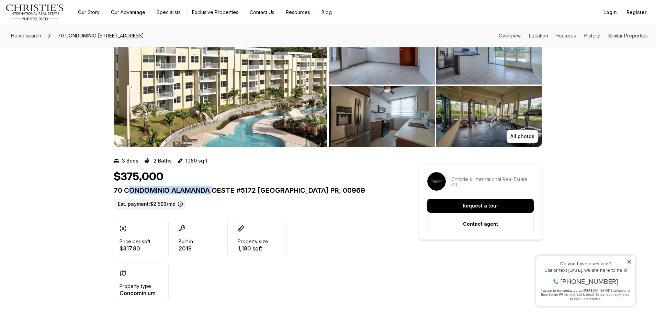  Describe the element at coordinates (162, 161) in the screenshot. I see `p: 2 Baths` at that location.